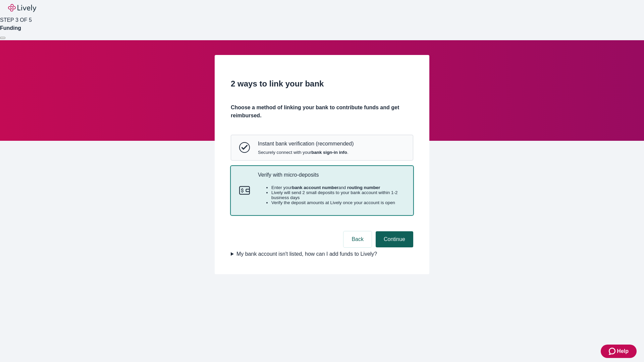 Image resolution: width=644 pixels, height=362 pixels. I want to click on strong: routing number, so click(364, 187).